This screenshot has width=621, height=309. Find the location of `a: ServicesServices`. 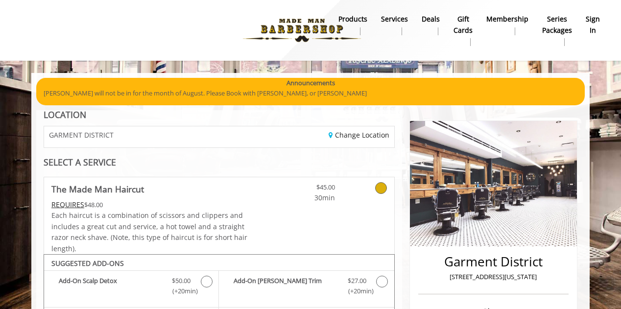

a: ServicesServices is located at coordinates (394, 25).